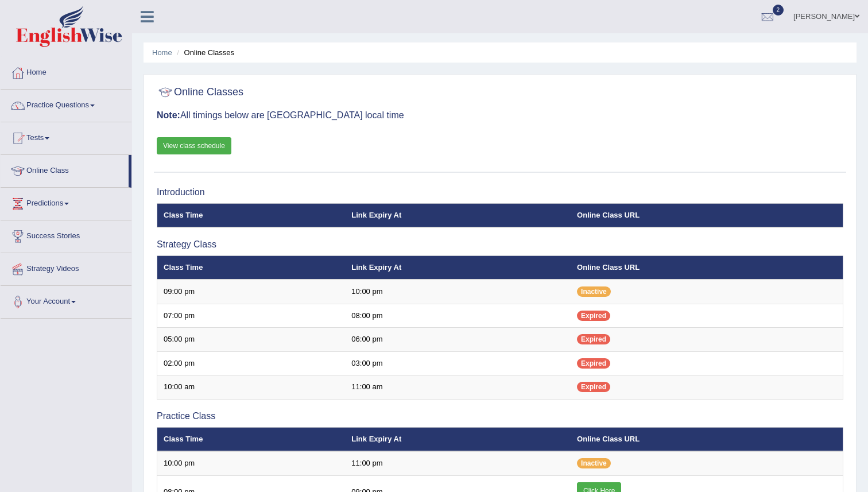 This screenshot has width=868, height=492. I want to click on span: 2, so click(779, 10).